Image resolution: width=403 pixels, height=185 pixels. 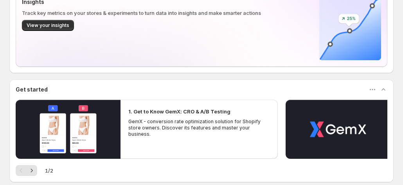 What do you see at coordinates (48, 25) in the screenshot?
I see `span: View your insights` at bounding box center [48, 25].